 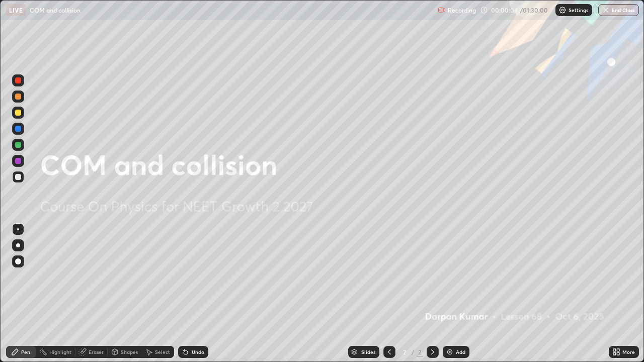 What do you see at coordinates (96, 352) in the screenshot?
I see `div: Eraser` at bounding box center [96, 352].